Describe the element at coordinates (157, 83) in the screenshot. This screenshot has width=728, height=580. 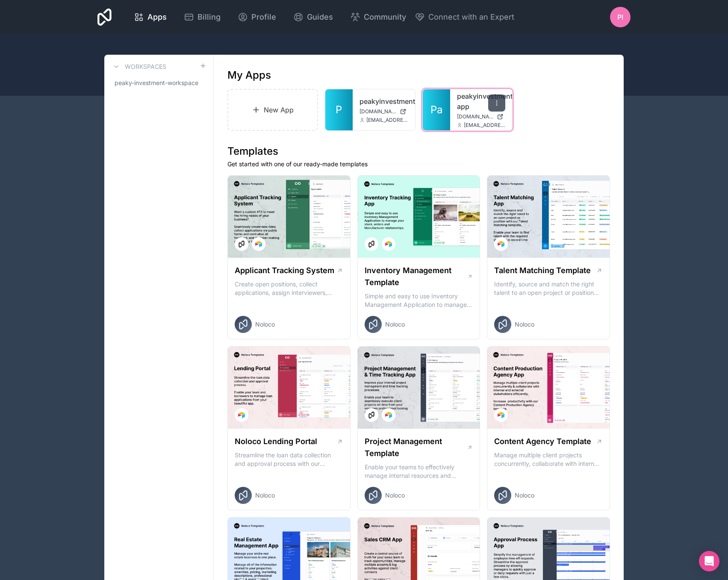
I see `span: peaky-investment-workspace` at that location.